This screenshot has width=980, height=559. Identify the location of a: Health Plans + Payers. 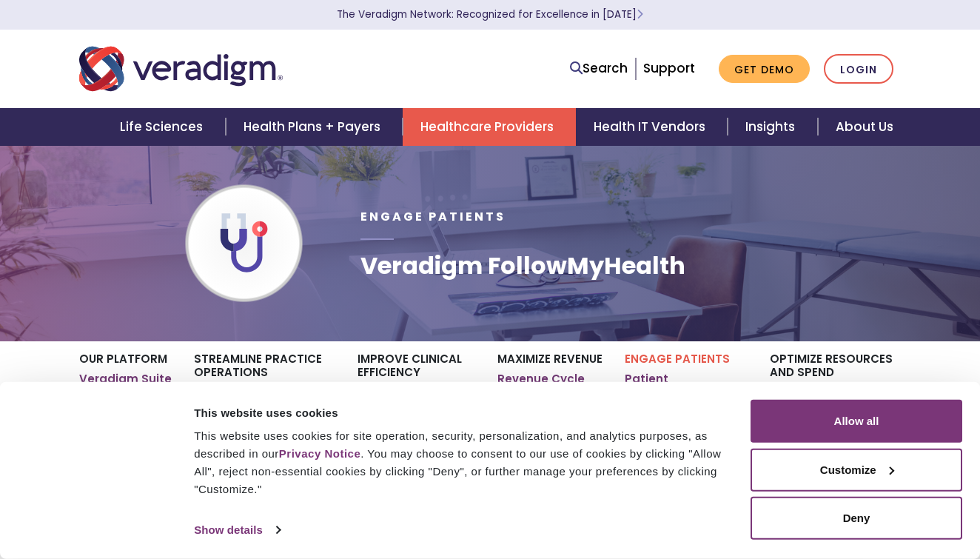
(314, 127).